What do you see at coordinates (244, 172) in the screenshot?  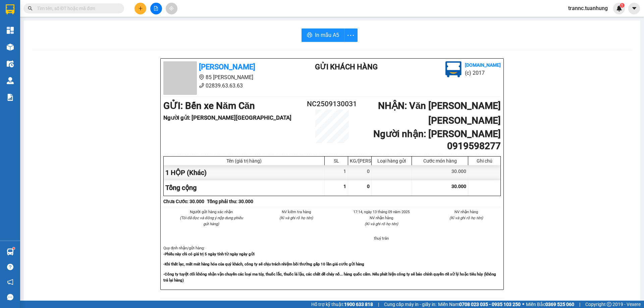 I see `div: 1 HỘP (Khác)` at bounding box center [244, 172].